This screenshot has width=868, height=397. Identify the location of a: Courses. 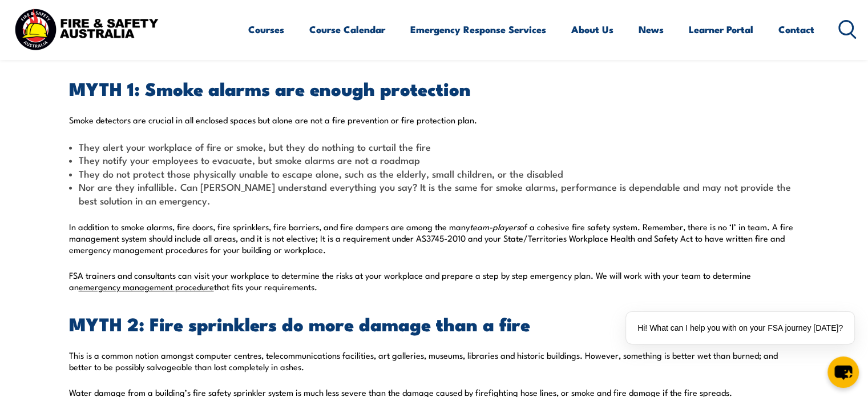
(266, 29).